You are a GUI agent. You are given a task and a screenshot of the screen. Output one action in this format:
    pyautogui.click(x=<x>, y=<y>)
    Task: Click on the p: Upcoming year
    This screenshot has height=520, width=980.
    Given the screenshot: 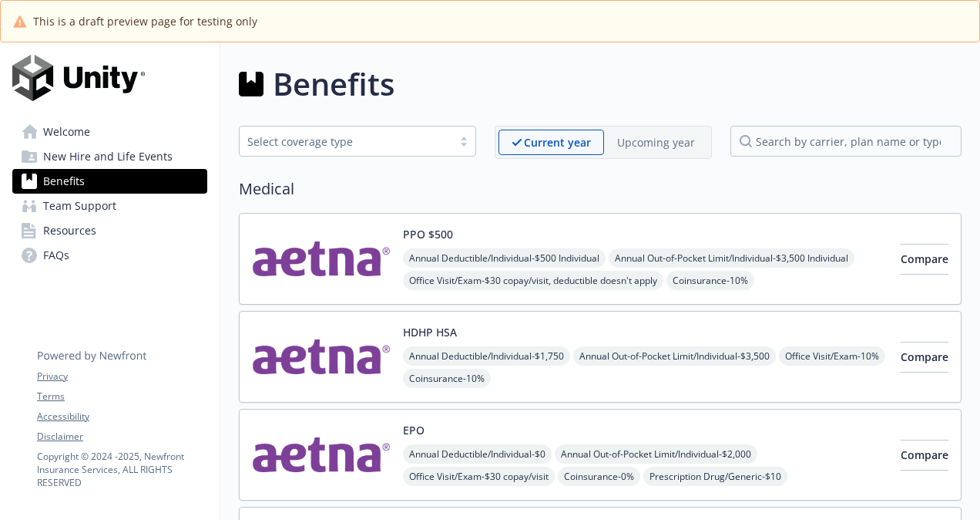 What is the action you would take?
    pyautogui.click(x=656, y=142)
    